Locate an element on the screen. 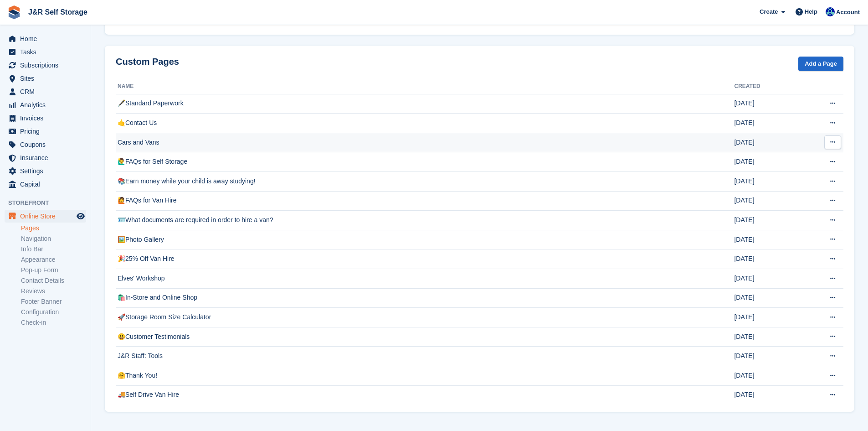  img: Steve Revell is located at coordinates (831, 12).